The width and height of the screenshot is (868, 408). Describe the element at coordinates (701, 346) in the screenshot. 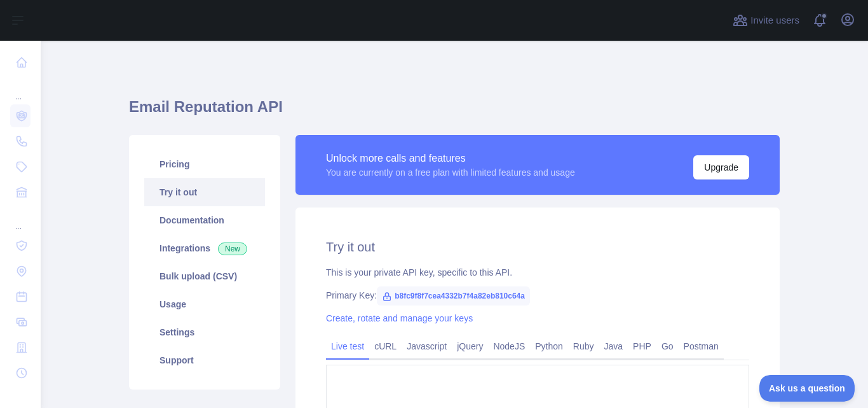

I see `a: Postman` at that location.